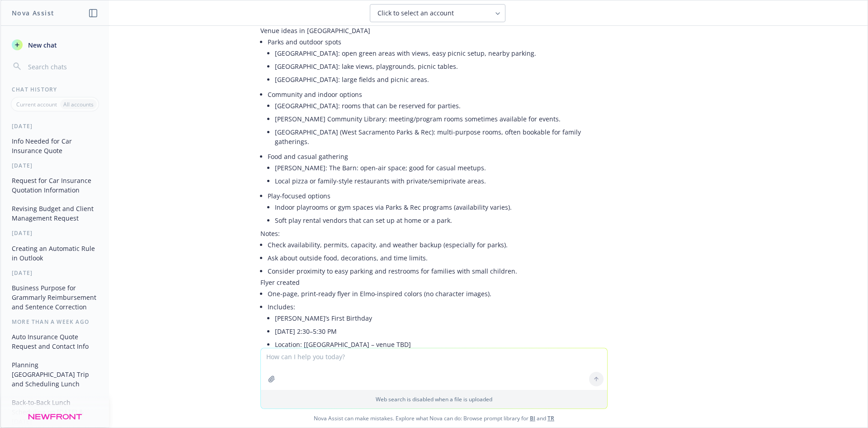 The image size is (868, 428). I want to click on li: Local pizza or family-style restaurants with private/semiprivate areas., so click(441, 180).